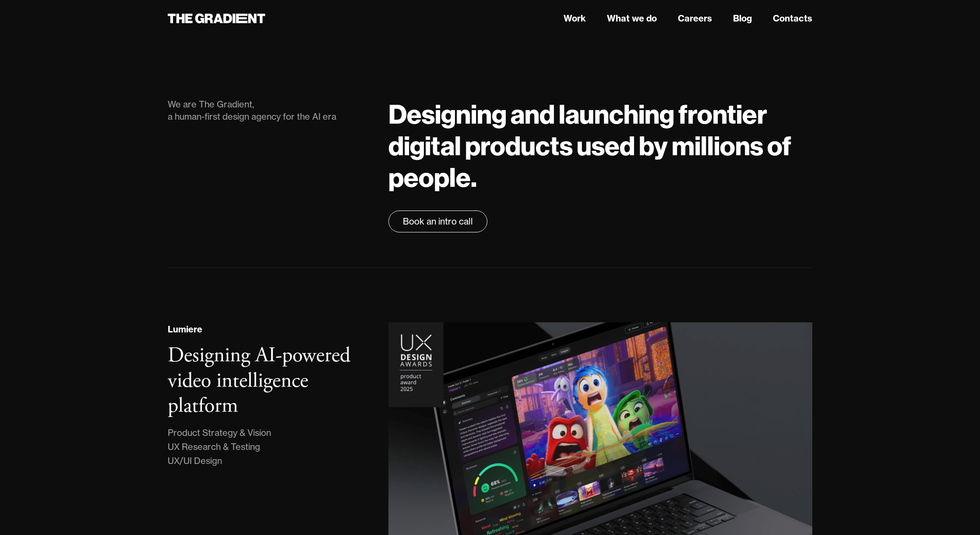 The width and height of the screenshot is (980, 535). I want to click on div: Product Strategy & Vision UX Research & Testing UX/UI Design, so click(219, 447).